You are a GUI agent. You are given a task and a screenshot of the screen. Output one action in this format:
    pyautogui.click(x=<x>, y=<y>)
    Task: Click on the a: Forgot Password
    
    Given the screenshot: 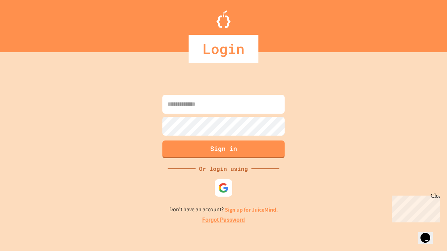 What is the action you would take?
    pyautogui.click(x=223, y=220)
    